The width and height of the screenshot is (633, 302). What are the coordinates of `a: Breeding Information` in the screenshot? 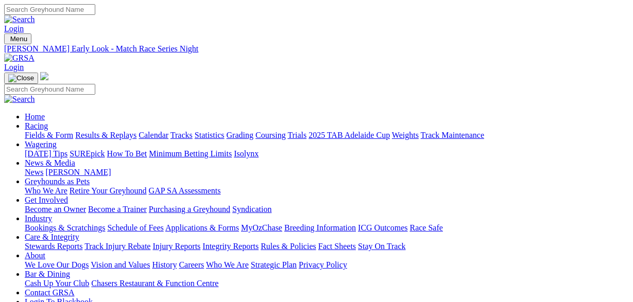 It's located at (320, 228).